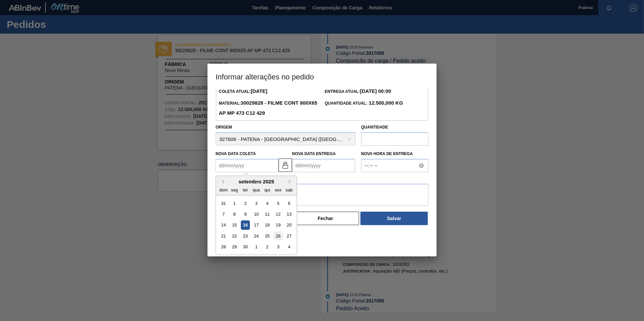  Describe the element at coordinates (234, 203) in the screenshot. I see `div: Choose segunda-feira, 1 de setembro de 2025` at that location.